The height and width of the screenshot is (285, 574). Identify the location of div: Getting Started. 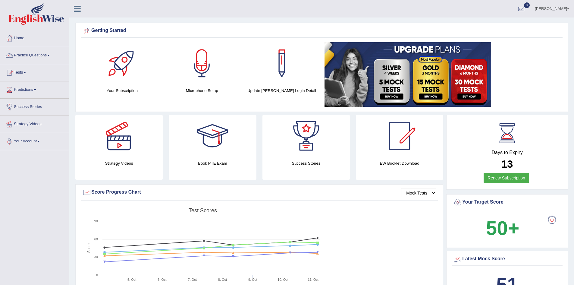
(321, 31).